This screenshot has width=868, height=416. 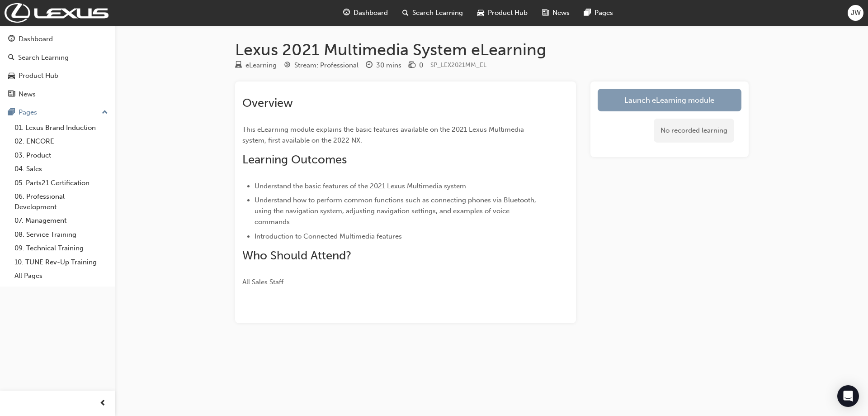 I want to click on a: Launch eLearning module, so click(x=670, y=100).